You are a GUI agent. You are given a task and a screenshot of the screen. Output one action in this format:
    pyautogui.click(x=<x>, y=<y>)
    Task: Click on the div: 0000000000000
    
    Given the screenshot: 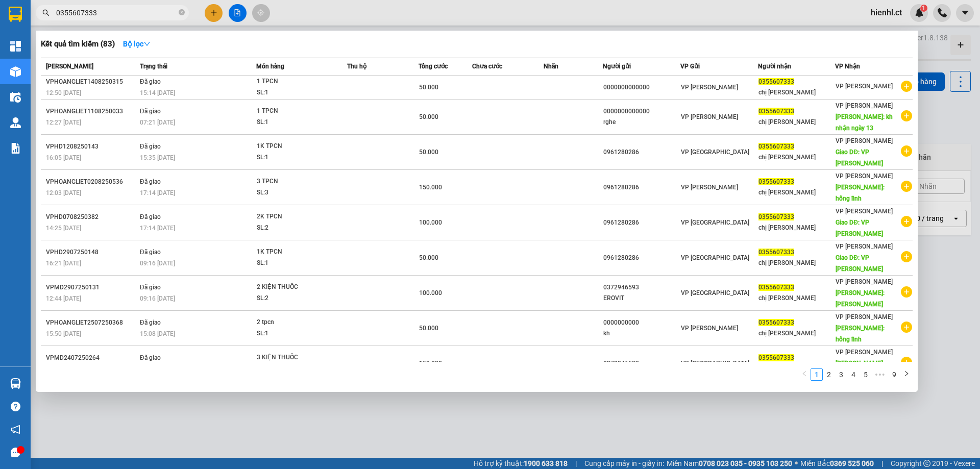 What is the action you would take?
    pyautogui.click(x=641, y=111)
    